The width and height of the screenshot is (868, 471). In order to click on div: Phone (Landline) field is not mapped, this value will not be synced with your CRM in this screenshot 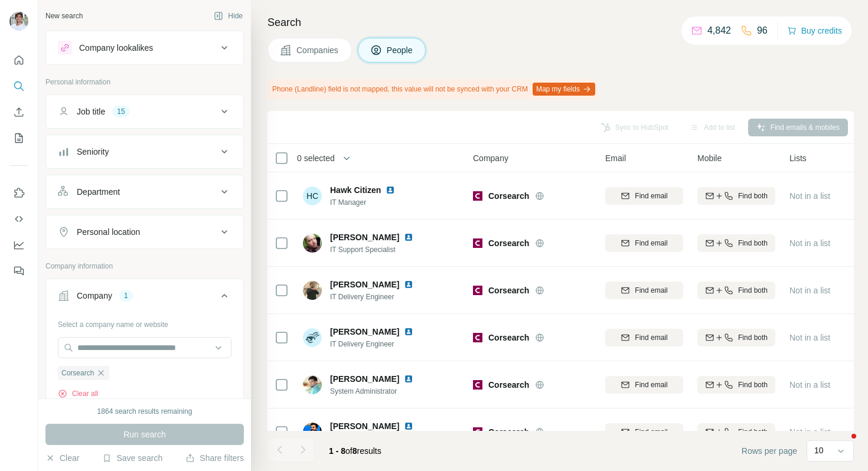, I will do `click(432, 89)`.